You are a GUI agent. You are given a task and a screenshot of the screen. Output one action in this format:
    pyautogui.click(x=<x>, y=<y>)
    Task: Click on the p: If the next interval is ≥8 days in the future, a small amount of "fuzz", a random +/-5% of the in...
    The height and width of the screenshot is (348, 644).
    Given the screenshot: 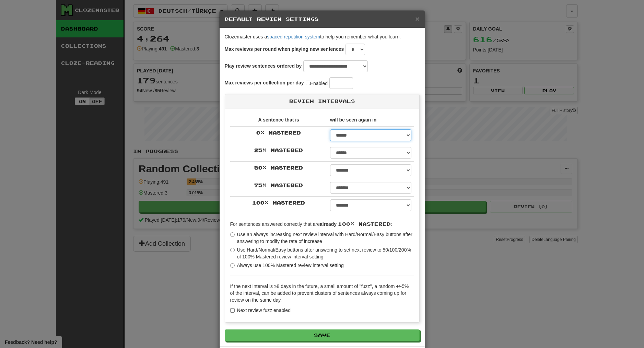 What is the action you would take?
    pyautogui.click(x=323, y=294)
    